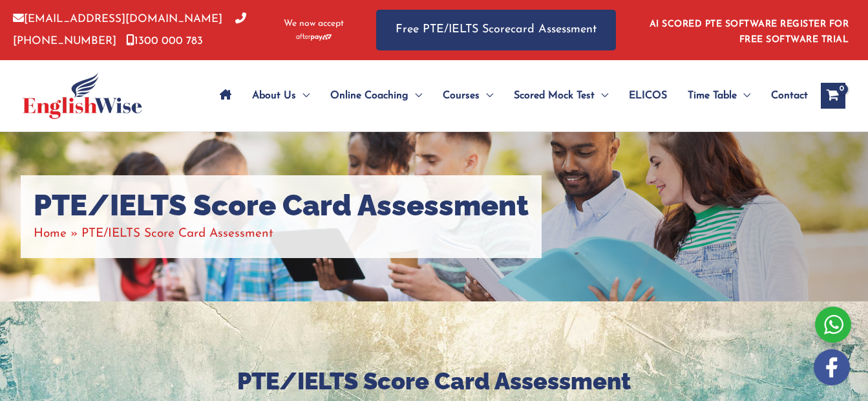 The image size is (868, 401). What do you see at coordinates (468, 96) in the screenshot?
I see `a: CoursesMenu Toggle` at bounding box center [468, 96].